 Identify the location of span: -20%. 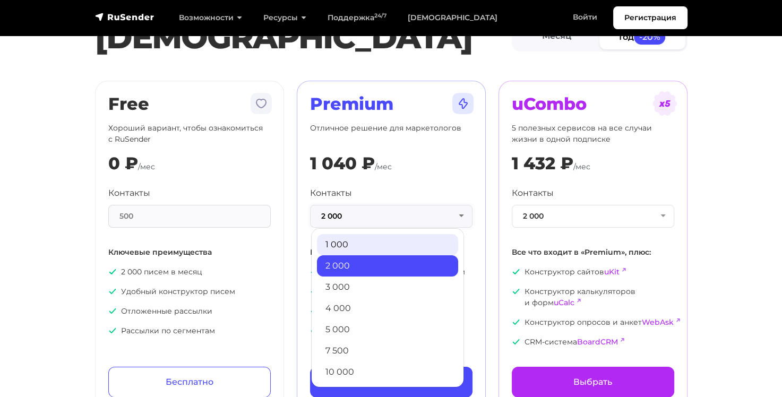
(649, 37).